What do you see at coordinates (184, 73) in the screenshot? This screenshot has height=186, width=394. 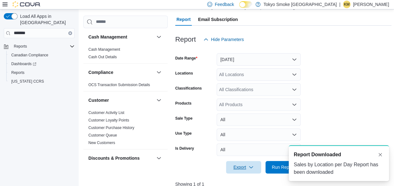 I see `label: Locations` at bounding box center [184, 73].